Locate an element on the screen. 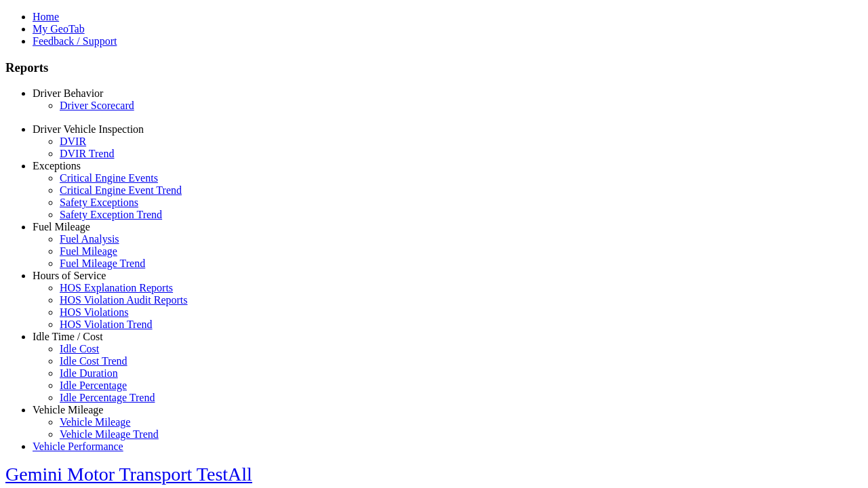 The height and width of the screenshot is (488, 868). a: Idle Cost Trend is located at coordinates (93, 361).